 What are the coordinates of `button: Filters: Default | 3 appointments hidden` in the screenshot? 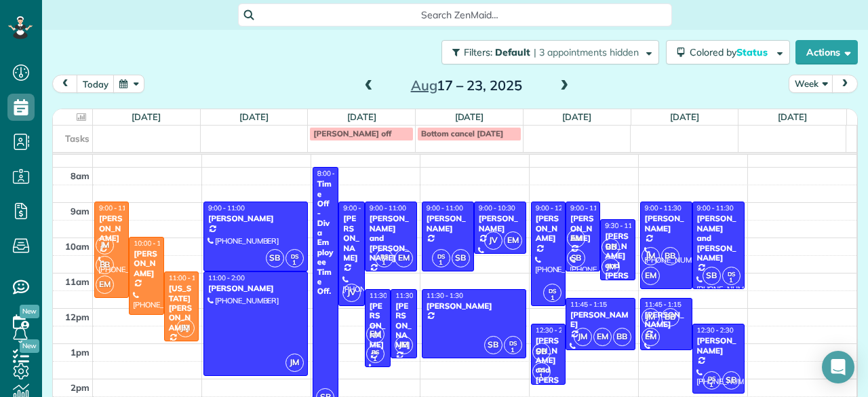 It's located at (550, 52).